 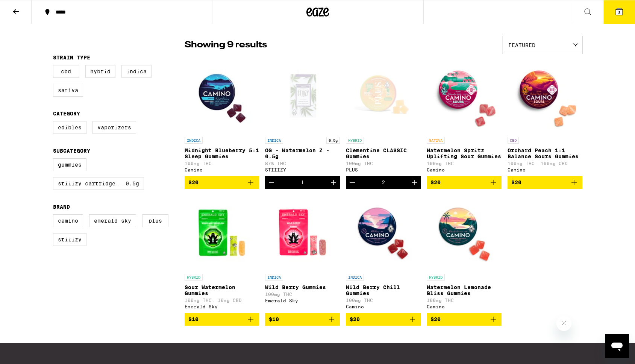 What do you see at coordinates (66, 71) in the screenshot?
I see `label: CBD` at bounding box center [66, 71].